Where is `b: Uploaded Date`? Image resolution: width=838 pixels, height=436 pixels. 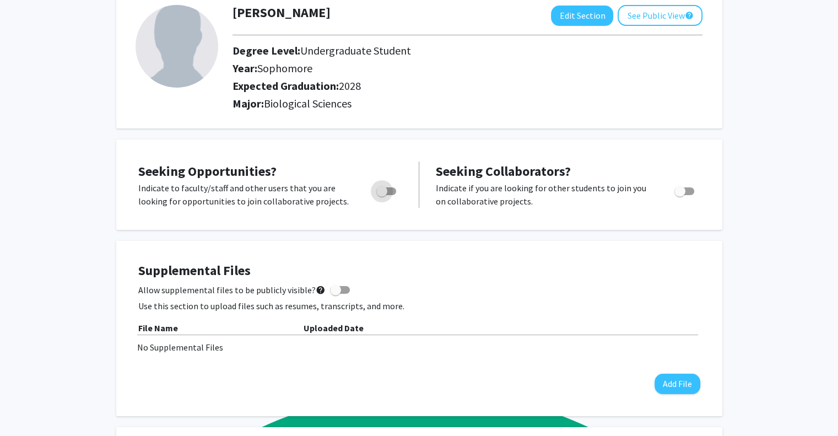 b: Uploaded Date is located at coordinates (334, 328).